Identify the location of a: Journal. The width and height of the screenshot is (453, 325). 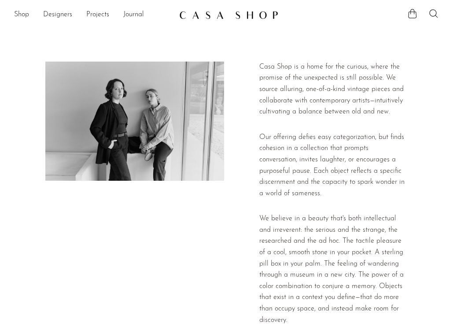
(133, 15).